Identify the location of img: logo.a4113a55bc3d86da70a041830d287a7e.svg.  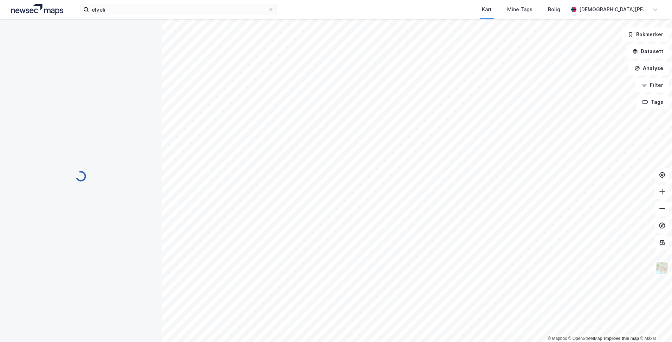
(37, 9).